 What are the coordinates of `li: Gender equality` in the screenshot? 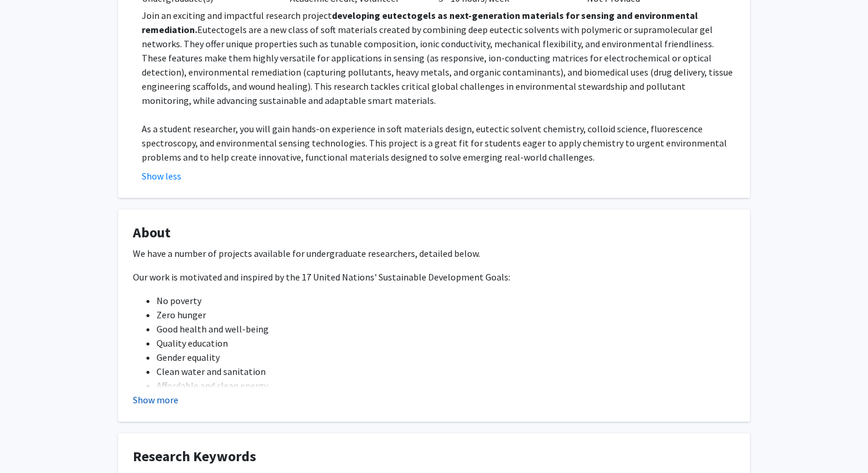 It's located at (446, 357).